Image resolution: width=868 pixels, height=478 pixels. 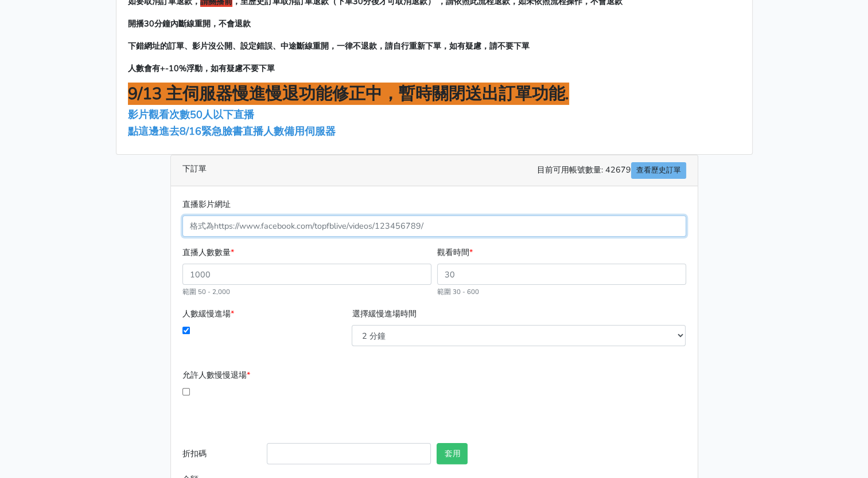 What do you see at coordinates (458, 291) in the screenshot?
I see `small: 範圍 30 - 600` at bounding box center [458, 291].